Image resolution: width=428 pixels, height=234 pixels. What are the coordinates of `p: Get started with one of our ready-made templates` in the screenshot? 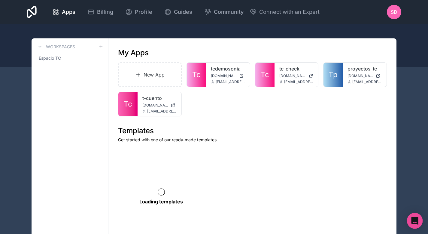 It's located at (252, 140).